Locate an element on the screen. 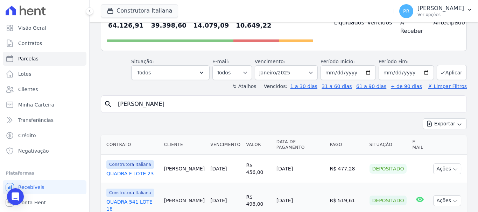 The image size is (478, 212). span: Lotes is located at coordinates (25, 74).